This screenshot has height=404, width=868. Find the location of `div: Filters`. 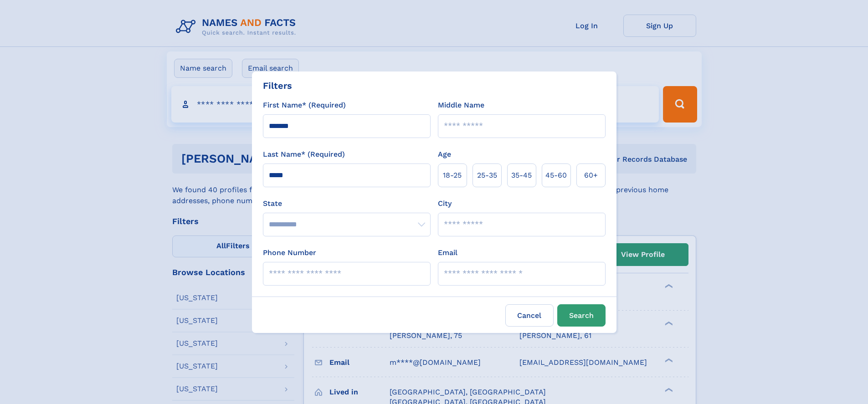

div: Filters is located at coordinates (277, 86).